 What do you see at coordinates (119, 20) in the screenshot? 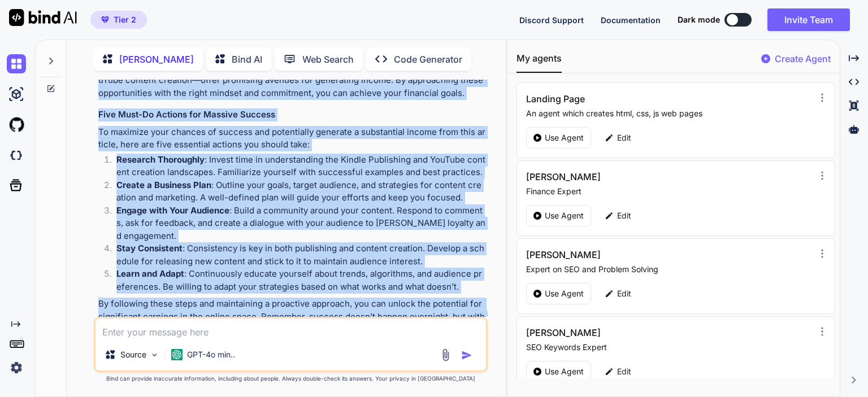
I see `button: premiumTier 2` at bounding box center [119, 20].